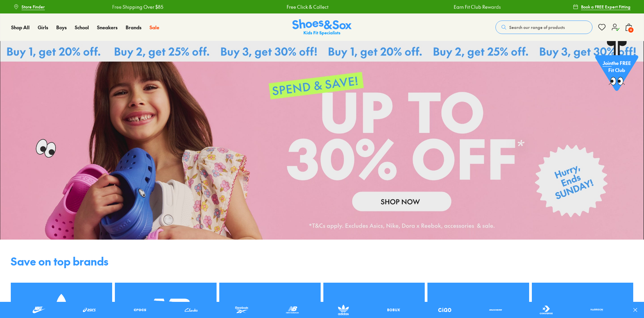  What do you see at coordinates (617, 67) in the screenshot?
I see `p: the FREE Fit Club` at bounding box center [617, 67].